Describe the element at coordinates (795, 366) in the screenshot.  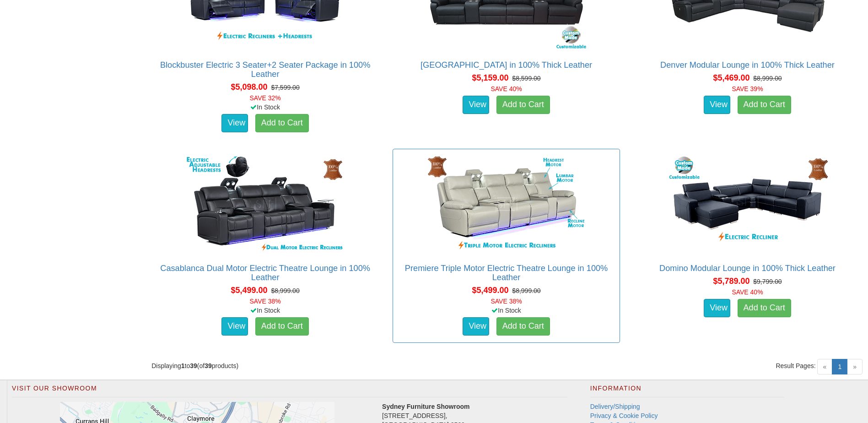
I see `span: Result Pages:` at that location.